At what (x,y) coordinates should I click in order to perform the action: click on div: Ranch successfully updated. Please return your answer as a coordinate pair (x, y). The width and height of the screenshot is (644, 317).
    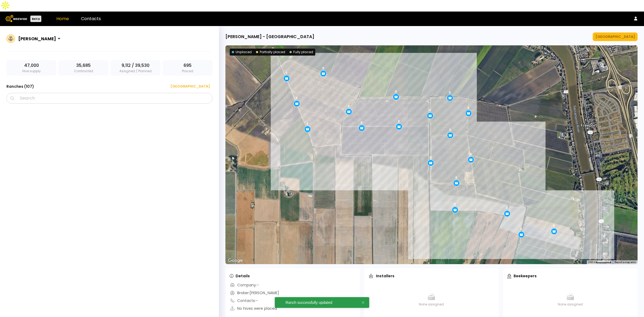
    Looking at the image, I should click on (317, 302).